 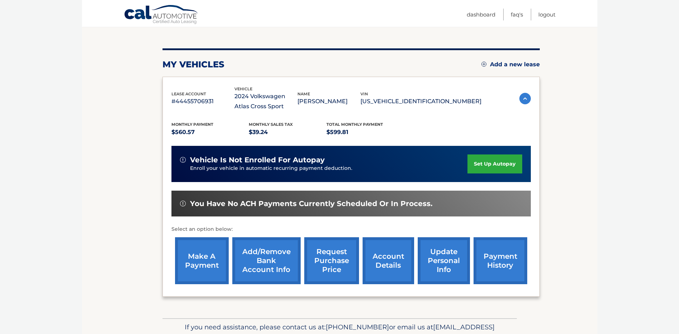 What do you see at coordinates (481, 14) in the screenshot?
I see `a: Dashboard` at bounding box center [481, 14].